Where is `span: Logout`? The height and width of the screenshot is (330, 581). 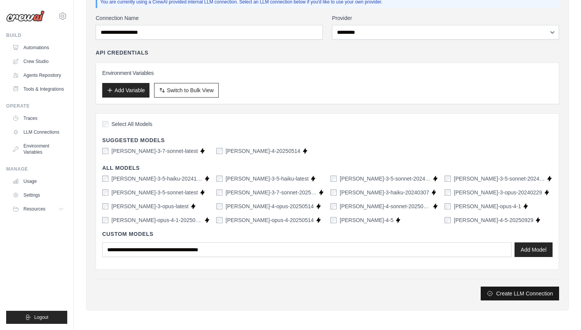 span: Logout is located at coordinates (41, 318).